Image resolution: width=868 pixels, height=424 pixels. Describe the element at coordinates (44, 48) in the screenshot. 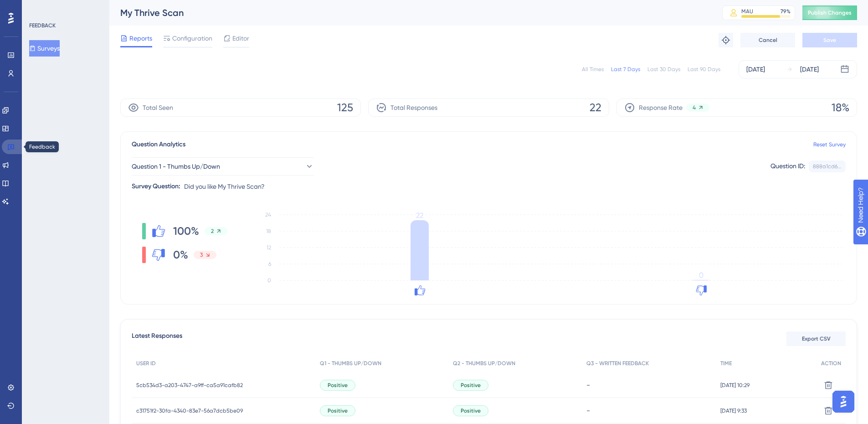

I see `button: Surveys` at that location.